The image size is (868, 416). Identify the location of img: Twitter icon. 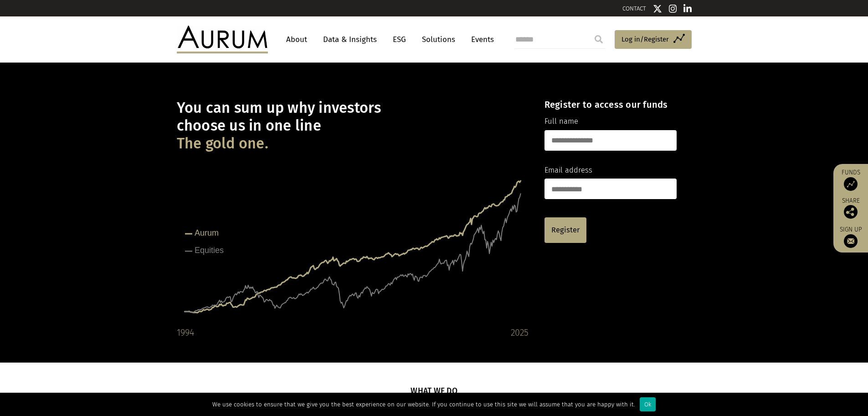
(658, 9).